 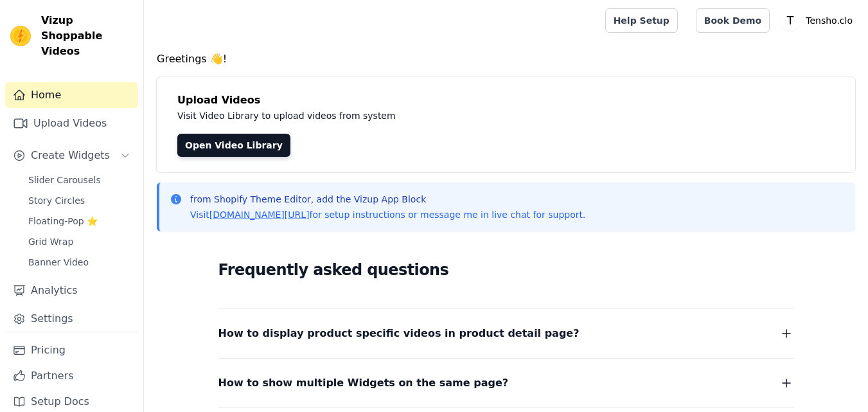 What do you see at coordinates (57, 200) in the screenshot?
I see `span: Story Circles` at bounding box center [57, 200].